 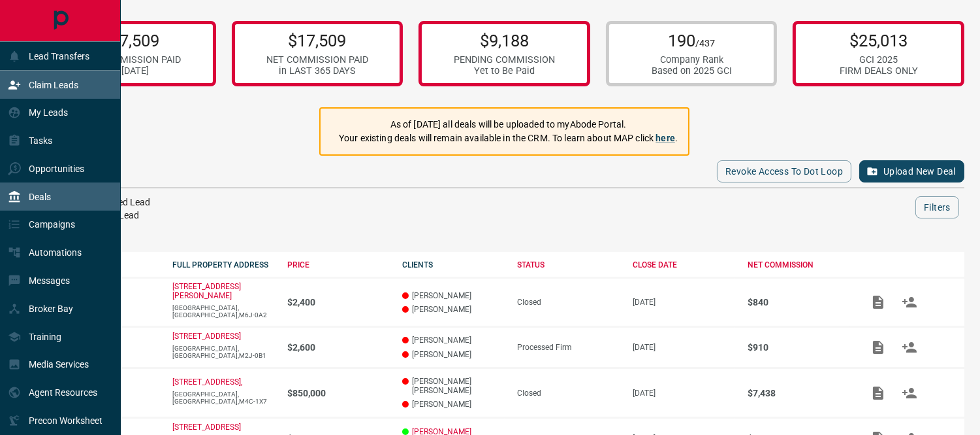 What do you see at coordinates (937, 207) in the screenshot?
I see `button: Filters` at bounding box center [937, 207].